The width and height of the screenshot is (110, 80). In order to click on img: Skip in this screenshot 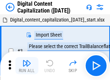, I will do `click(73, 63)`.